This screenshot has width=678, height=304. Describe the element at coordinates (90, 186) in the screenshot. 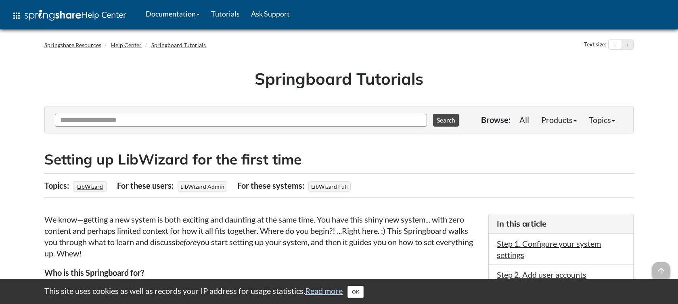

I see `a: LibWizard` at that location.